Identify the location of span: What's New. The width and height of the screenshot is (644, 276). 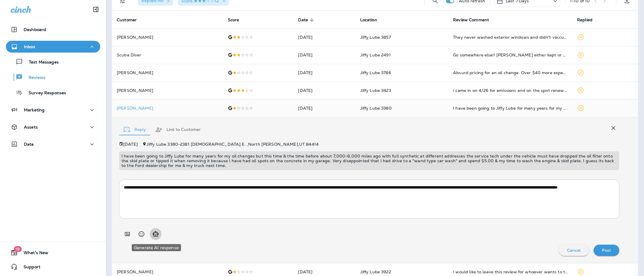
(33, 254).